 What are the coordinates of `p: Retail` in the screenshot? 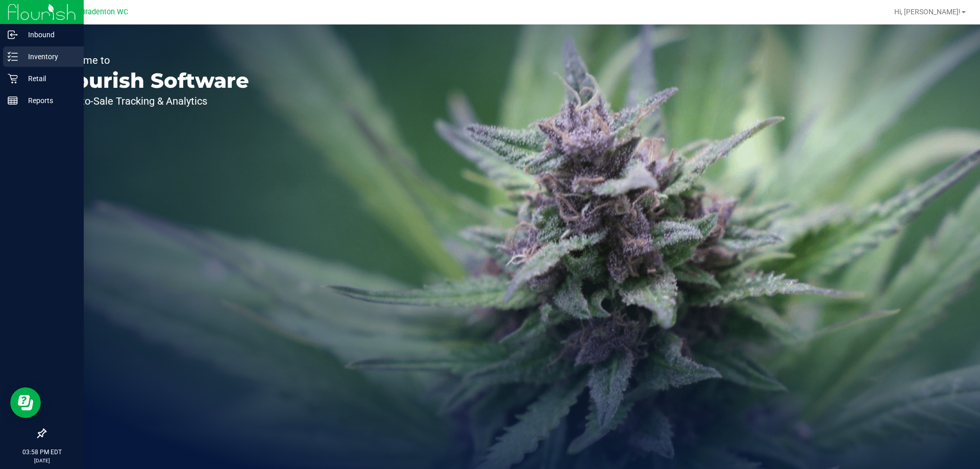 It's located at (48, 79).